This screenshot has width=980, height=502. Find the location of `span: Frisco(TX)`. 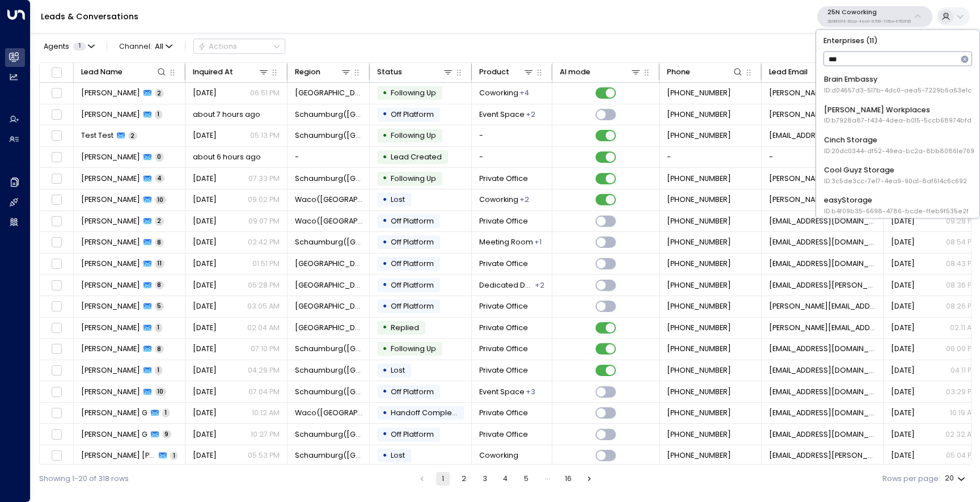

span: Frisco(TX) is located at coordinates (328, 264).